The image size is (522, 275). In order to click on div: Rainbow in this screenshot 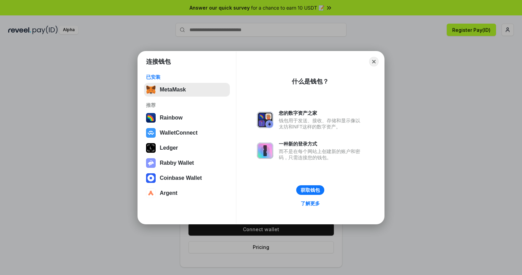, I will do `click(171, 118)`.